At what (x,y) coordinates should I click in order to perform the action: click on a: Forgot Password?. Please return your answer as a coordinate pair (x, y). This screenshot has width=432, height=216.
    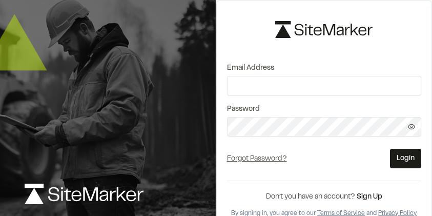
    Looking at the image, I should click on (257, 159).